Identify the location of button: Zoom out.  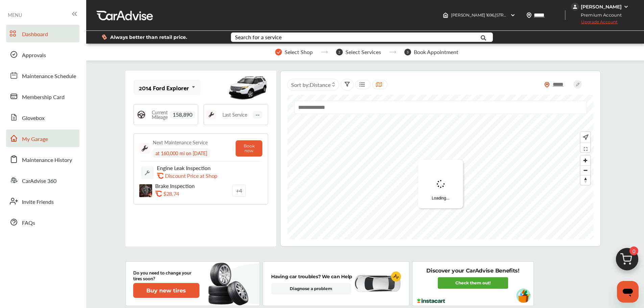
(586, 170).